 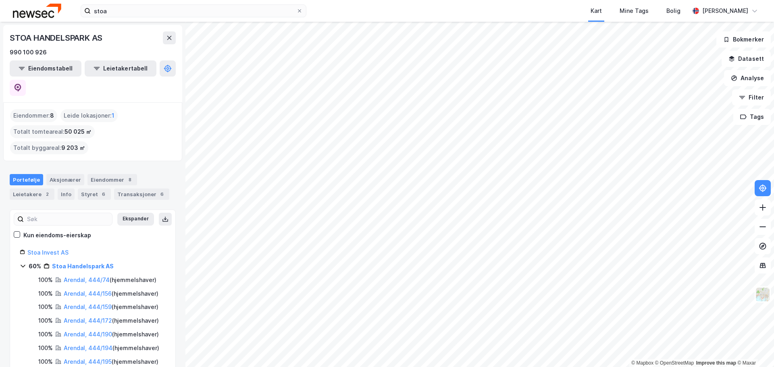 I want to click on div: 2, so click(x=47, y=194).